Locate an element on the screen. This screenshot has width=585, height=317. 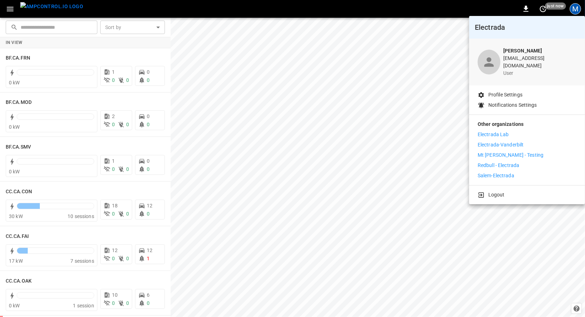
p: user is located at coordinates (539, 73).